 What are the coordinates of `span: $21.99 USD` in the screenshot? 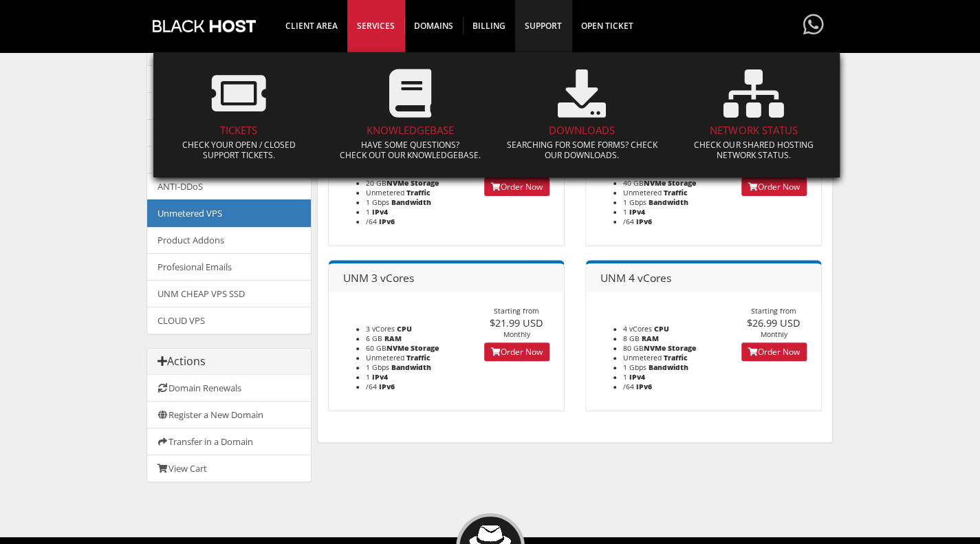 It's located at (517, 323).